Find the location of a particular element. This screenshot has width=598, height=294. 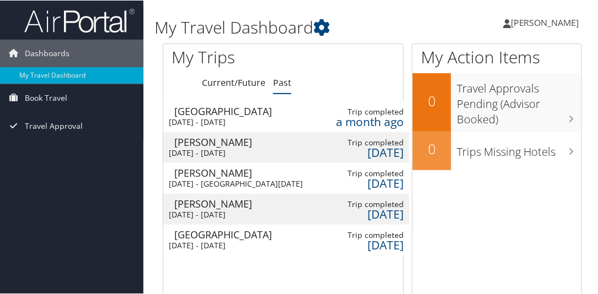

div: a month ago is located at coordinates (369, 121).